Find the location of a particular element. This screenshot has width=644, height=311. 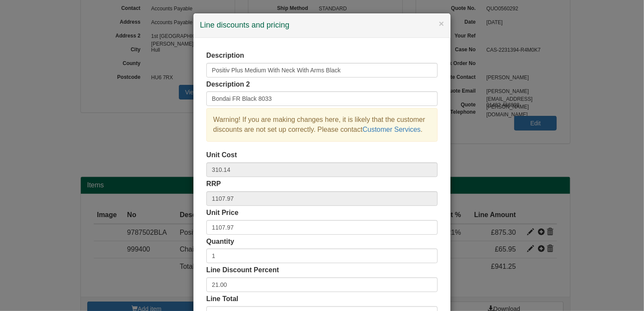

a: Customer Services is located at coordinates (391, 129).